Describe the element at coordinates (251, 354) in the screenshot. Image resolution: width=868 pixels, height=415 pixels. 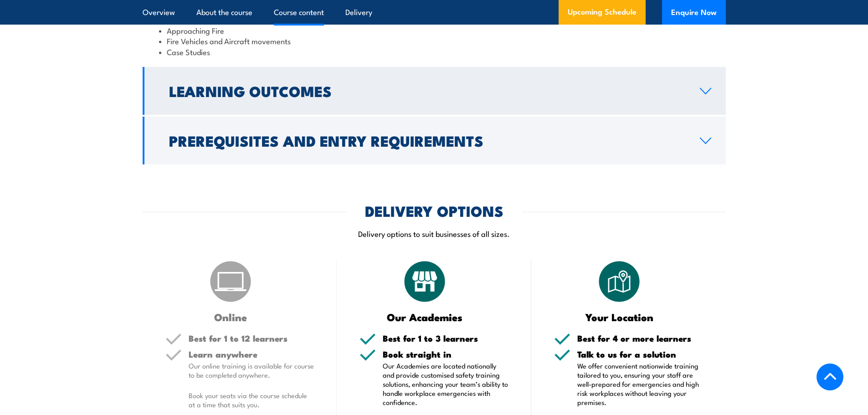
I see `h5: Learn anywhere` at that location.